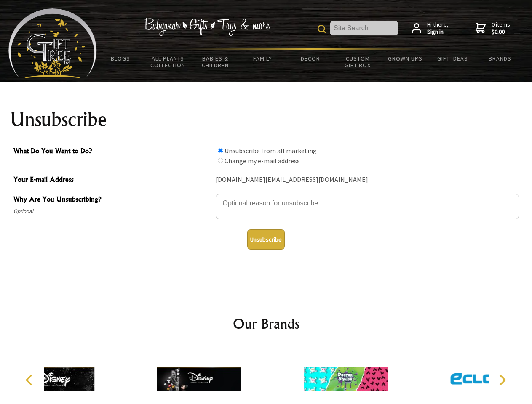  Describe the element at coordinates (364, 28) in the screenshot. I see `input: Site Search` at that location.